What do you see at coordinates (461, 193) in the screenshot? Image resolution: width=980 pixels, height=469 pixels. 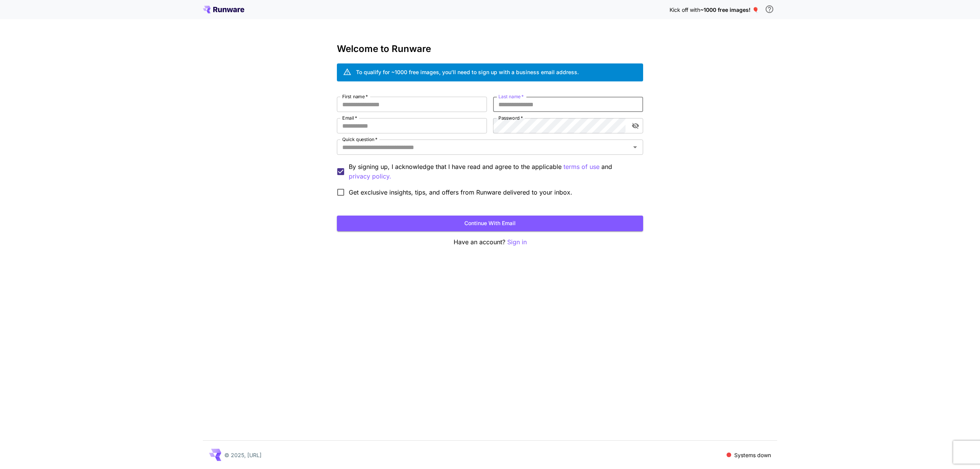 I see `span: Get exclusive insights, tips, and offers from Runware delivered to your inbox.` at bounding box center [461, 193].